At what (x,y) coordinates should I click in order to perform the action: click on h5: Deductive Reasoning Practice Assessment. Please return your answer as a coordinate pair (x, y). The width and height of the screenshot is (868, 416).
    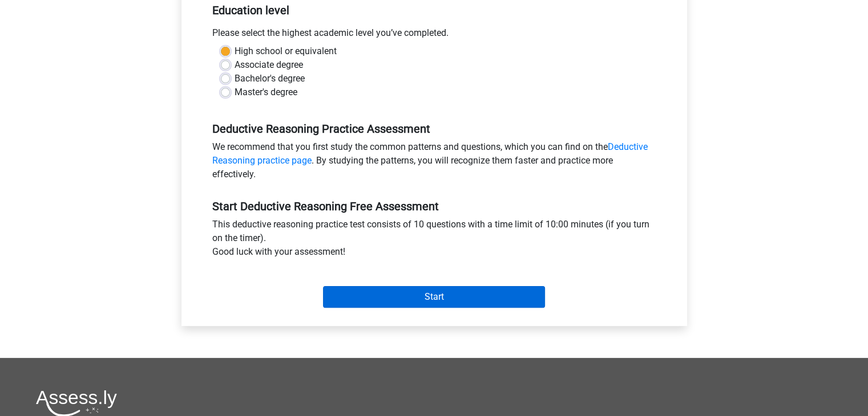
    Looking at the image, I should click on (434, 129).